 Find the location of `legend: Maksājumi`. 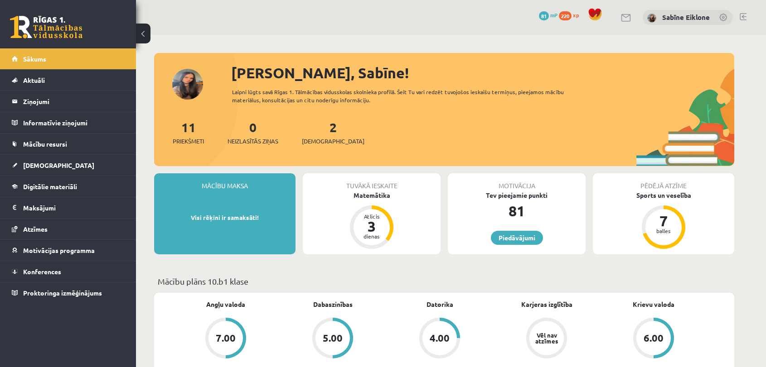

legend: Maksājumi is located at coordinates (74, 208).